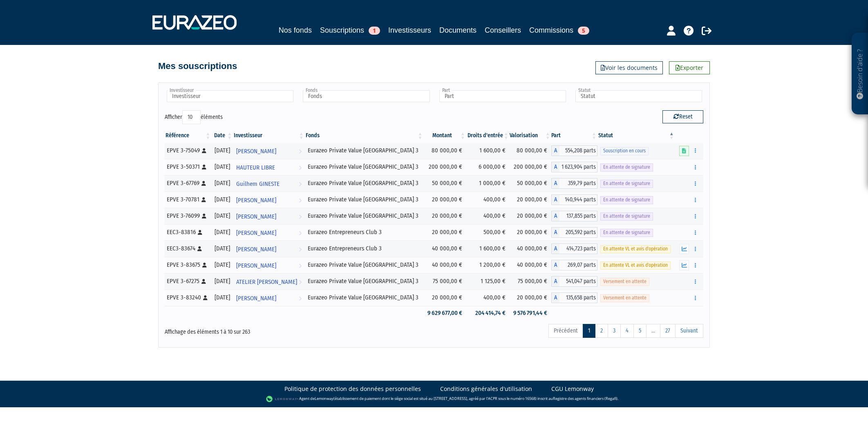  Describe the element at coordinates (188, 167) in the screenshot. I see `div: EPVE 3-50371` at that location.